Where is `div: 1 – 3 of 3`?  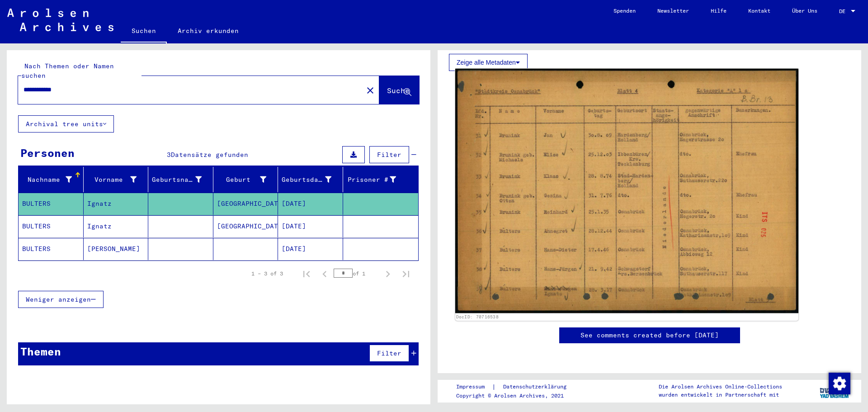 div: 1 – 3 of 3 is located at coordinates (267, 274).